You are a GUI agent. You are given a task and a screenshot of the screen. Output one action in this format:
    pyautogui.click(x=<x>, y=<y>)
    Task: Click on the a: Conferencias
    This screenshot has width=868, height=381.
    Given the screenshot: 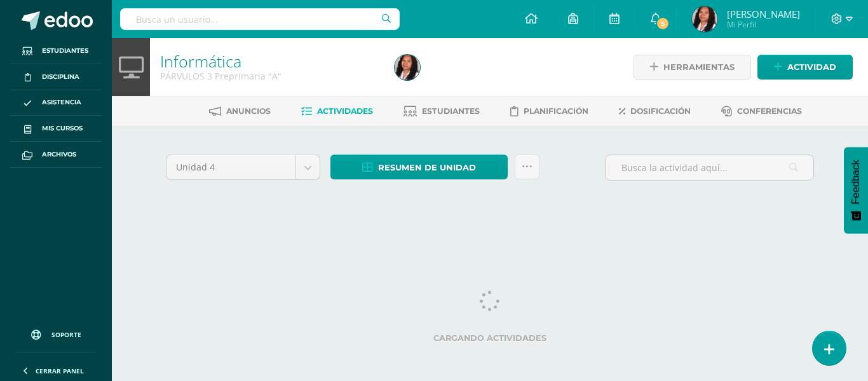 What is the action you would take?
    pyautogui.click(x=762, y=111)
    